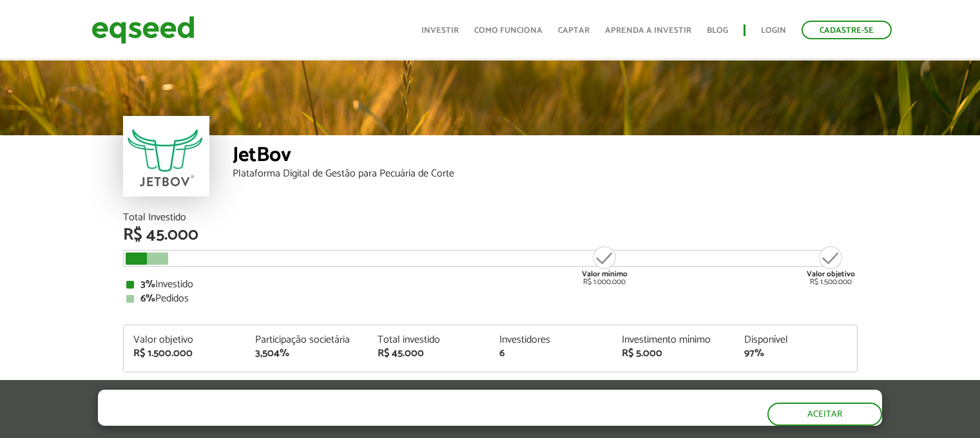  What do you see at coordinates (306, 340) in the screenshot?
I see `div: Participação societária` at bounding box center [306, 340].